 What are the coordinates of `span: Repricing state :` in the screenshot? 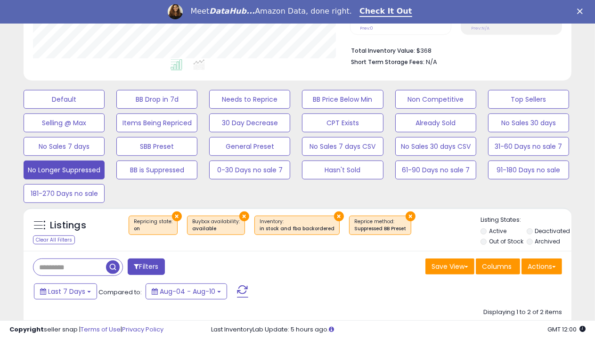 It's located at (153, 225).